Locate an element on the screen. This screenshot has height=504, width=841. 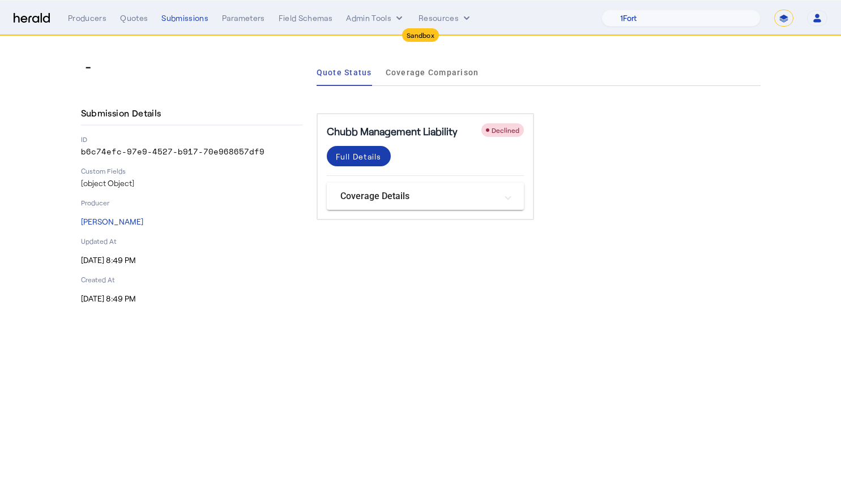
div: Sandbox is located at coordinates (420, 35).